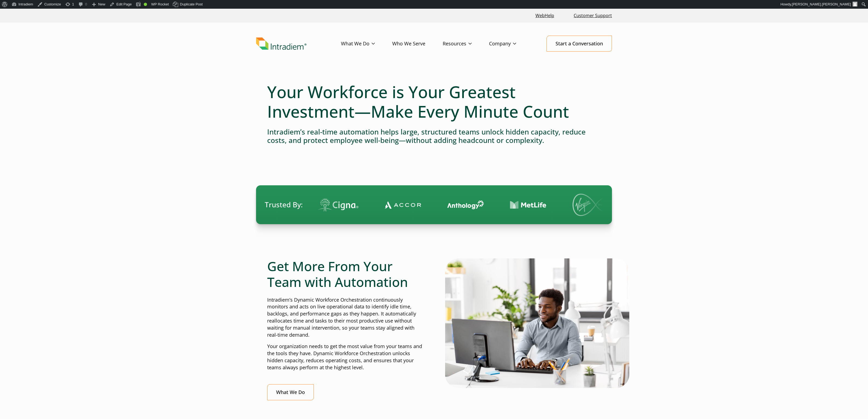 Image resolution: width=868 pixels, height=419 pixels. I want to click on h4: Intradiem’s real-time automation helps large, structured teams unlock hidden capacity, reduce cos..., so click(434, 136).